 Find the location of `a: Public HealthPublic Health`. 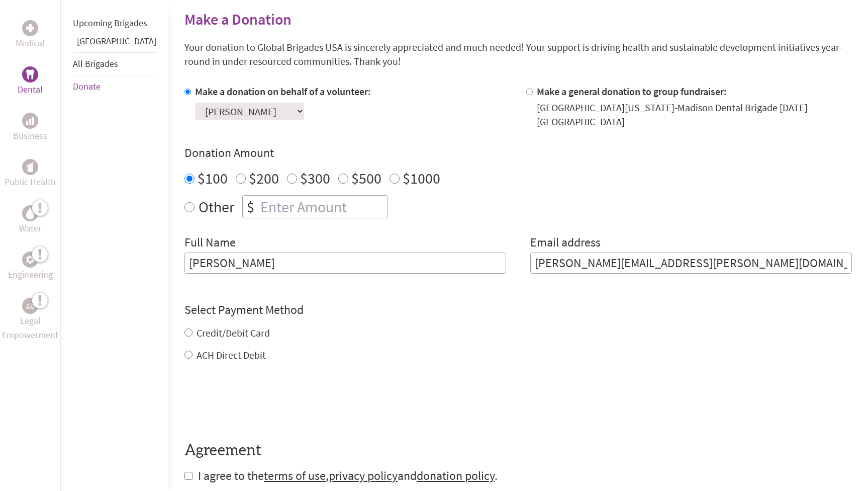

a: Public HealthPublic Health is located at coordinates (30, 174).